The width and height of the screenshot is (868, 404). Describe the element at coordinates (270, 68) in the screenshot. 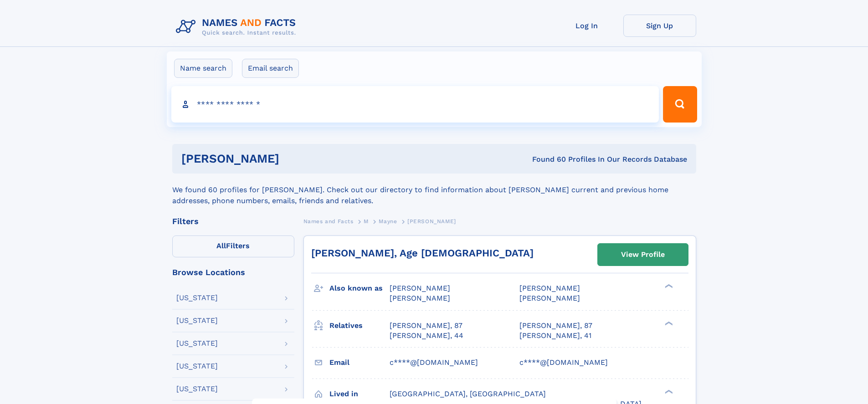

I see `label: Email search` at that location.